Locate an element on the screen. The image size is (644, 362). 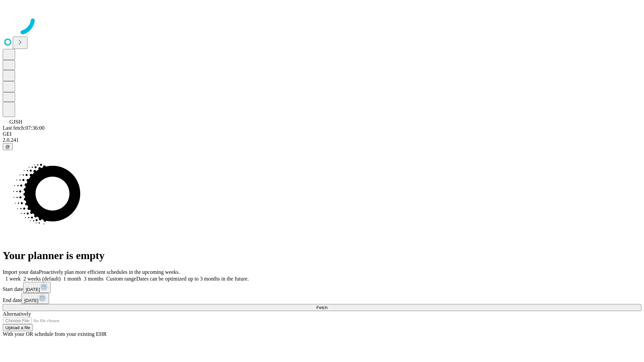
span: Dates can be optimized up to 3 months in the future. is located at coordinates (192, 279).